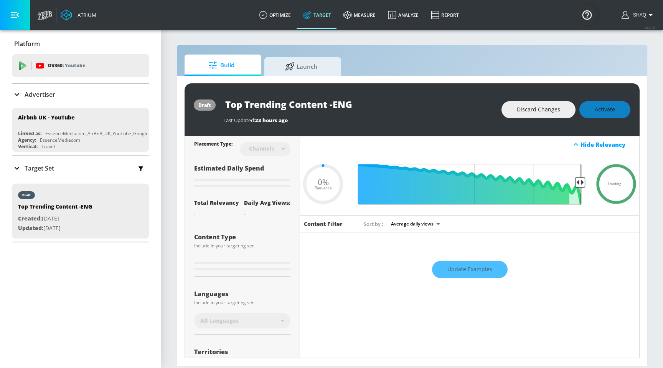  I want to click on div: Languages, so click(242, 293).